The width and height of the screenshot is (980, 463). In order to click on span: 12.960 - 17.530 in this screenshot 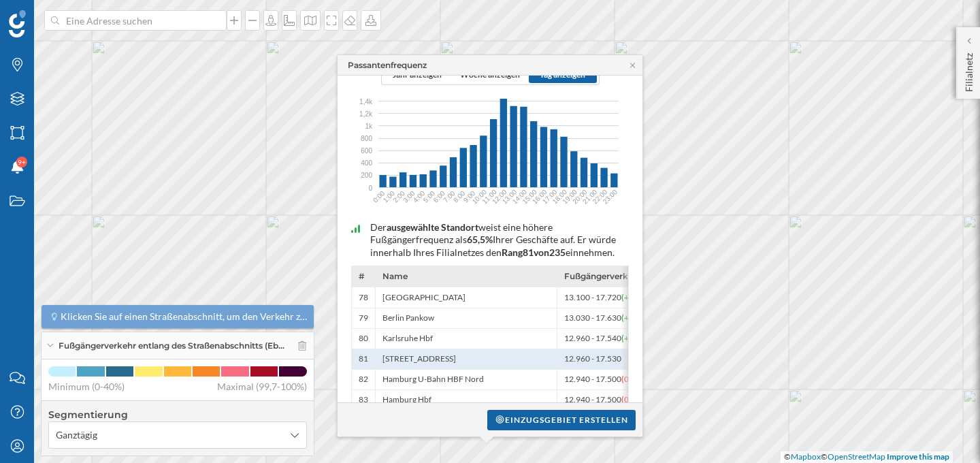, I will do `click(594, 359)`.